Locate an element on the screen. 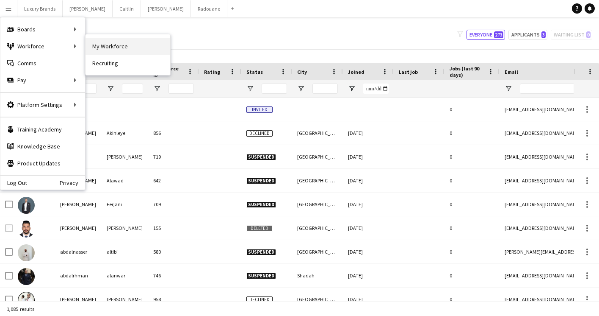 The width and height of the screenshot is (599, 316). div: 709 is located at coordinates (174, 204).